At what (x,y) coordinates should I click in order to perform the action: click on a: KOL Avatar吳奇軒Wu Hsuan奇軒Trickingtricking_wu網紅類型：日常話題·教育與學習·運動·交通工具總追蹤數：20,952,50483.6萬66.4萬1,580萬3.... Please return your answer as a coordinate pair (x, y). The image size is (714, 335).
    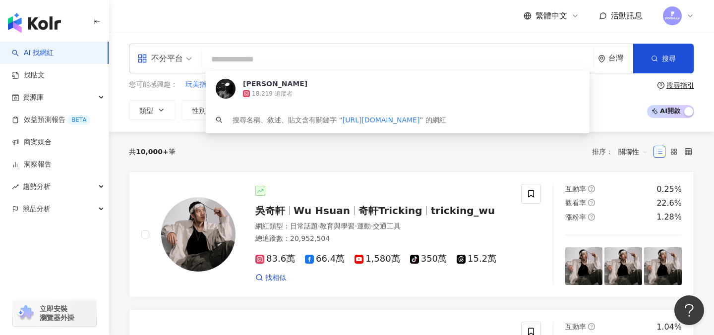
    Looking at the image, I should click on (412, 235).